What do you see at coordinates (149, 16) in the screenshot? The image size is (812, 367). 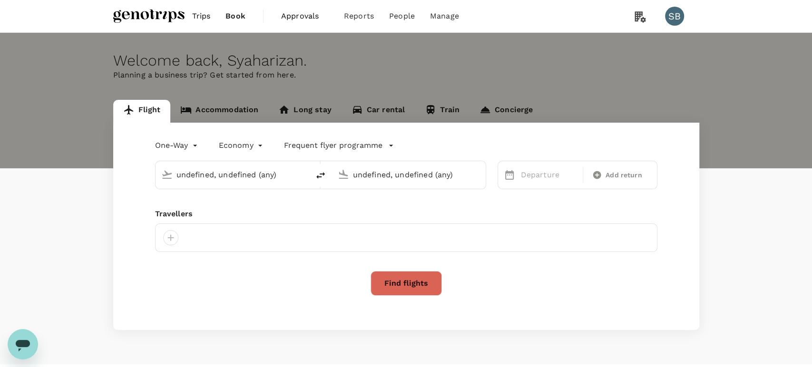 I see `img: Genotrips - ALL` at bounding box center [149, 16].